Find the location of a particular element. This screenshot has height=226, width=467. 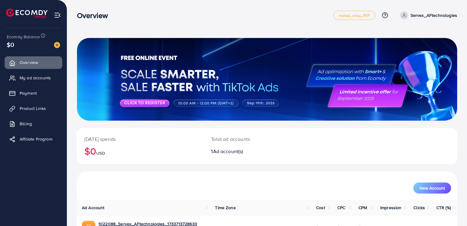

span: Time Zone is located at coordinates (225, 208).